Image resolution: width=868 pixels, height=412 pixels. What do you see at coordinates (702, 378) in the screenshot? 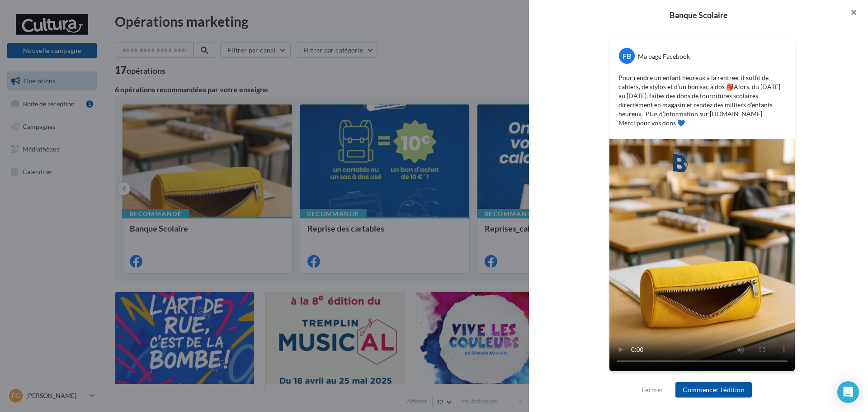
I see `div: La prévisualisation est non-contractuelle` at bounding box center [702, 378].